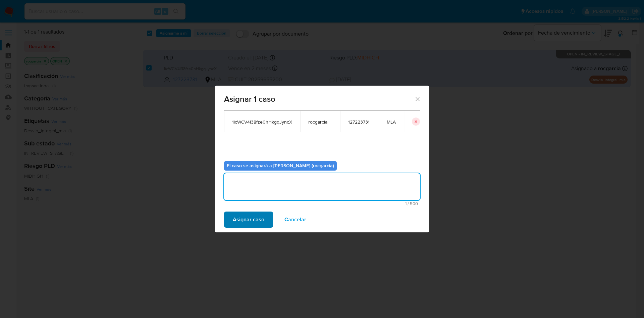 The image size is (644, 318). I want to click on button: Asignar caso, so click(249, 220).